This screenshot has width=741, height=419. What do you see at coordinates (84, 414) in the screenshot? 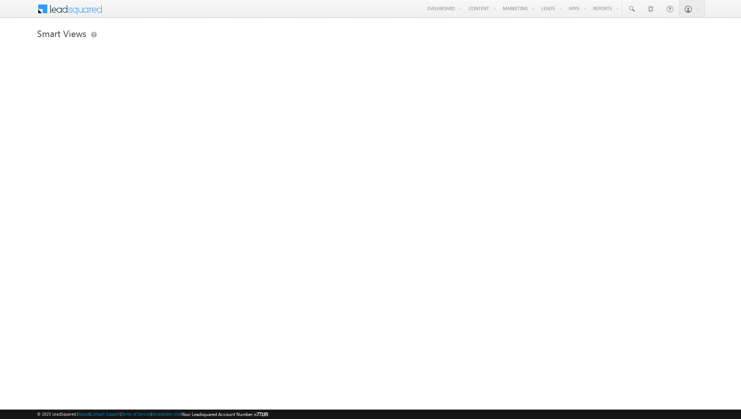
I see `a: About` at bounding box center [84, 414].